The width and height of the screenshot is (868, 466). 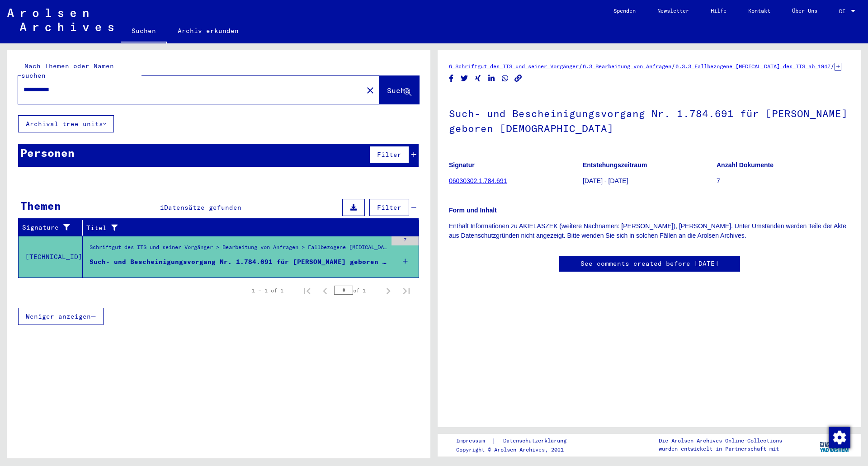 What do you see at coordinates (399, 90) in the screenshot?
I see `button: Suche` at bounding box center [399, 90].